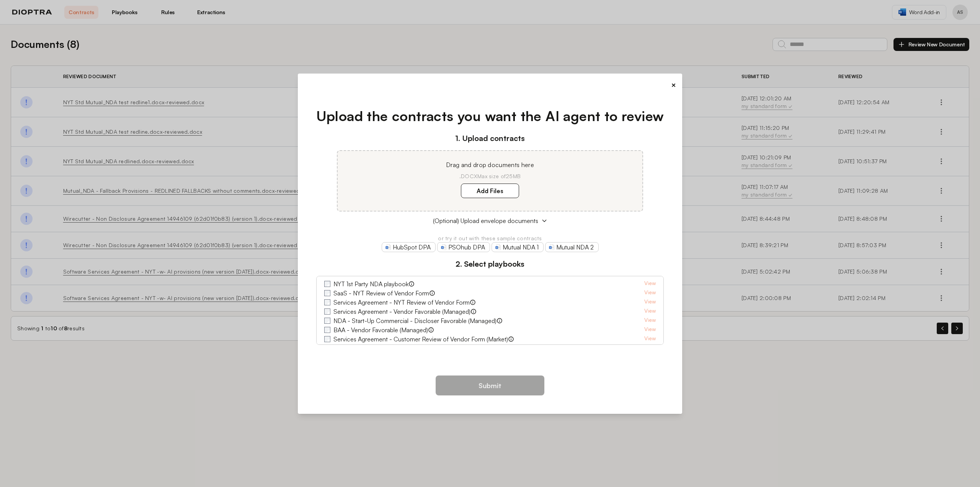 This screenshot has width=980, height=487. Describe the element at coordinates (371, 284) in the screenshot. I see `label: NYT 1st Party NDA playbook` at that location.